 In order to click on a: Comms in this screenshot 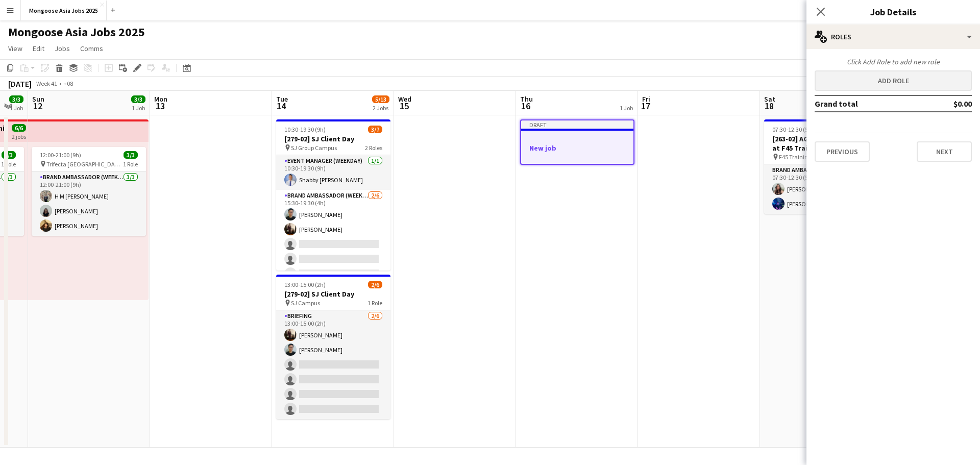, I will do `click(91, 48)`.